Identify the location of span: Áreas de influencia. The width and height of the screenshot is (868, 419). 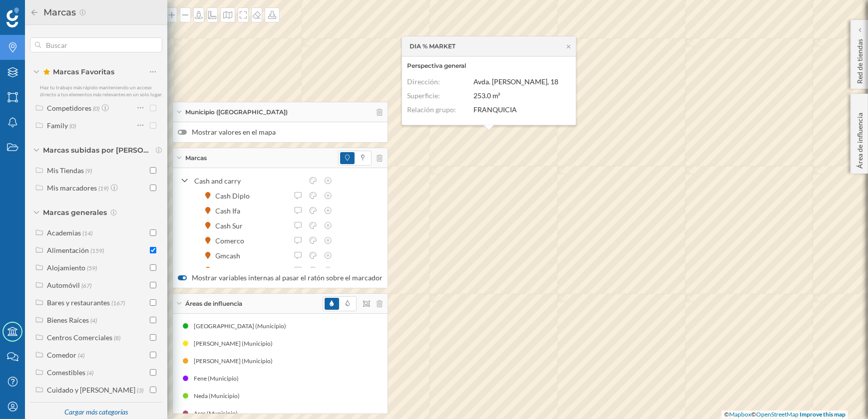
(214, 304).